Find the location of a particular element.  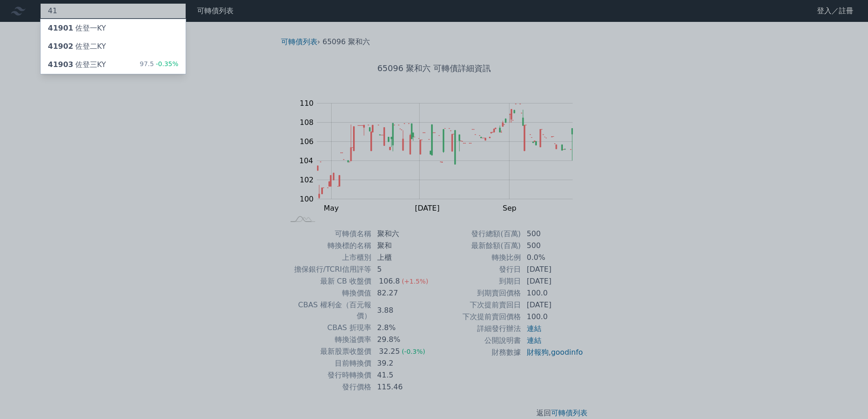

a: 41903佐登三KY 97.5-0.35% is located at coordinates (113, 65).